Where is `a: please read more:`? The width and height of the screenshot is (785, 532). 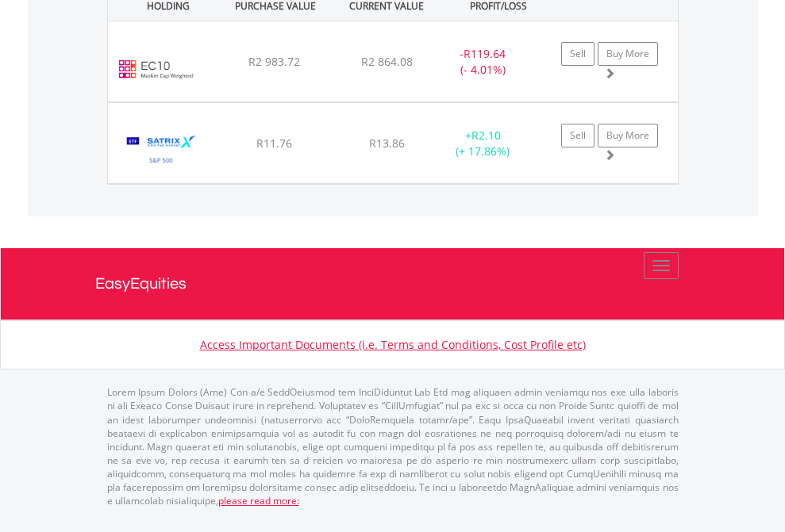 a: please read more: is located at coordinates (258, 500).